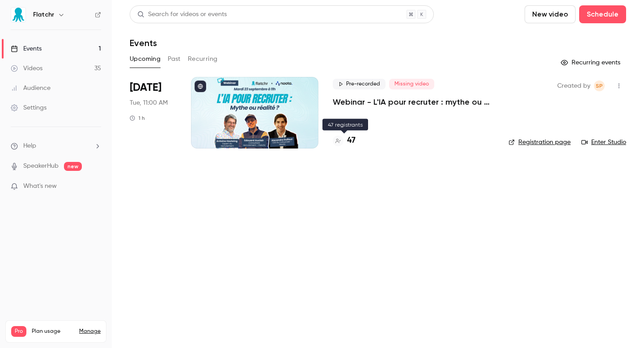 This screenshot has width=644, height=348. I want to click on h1: Events, so click(143, 43).